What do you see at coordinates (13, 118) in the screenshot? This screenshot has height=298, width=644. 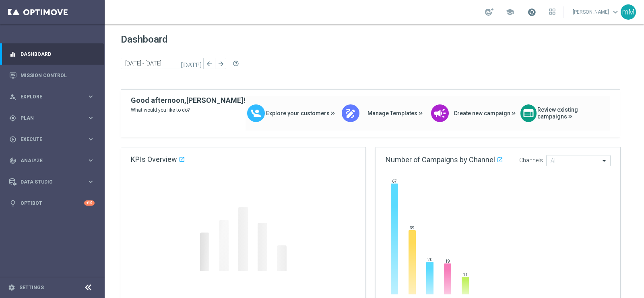 I see `i: gps_fixed` at bounding box center [13, 118].